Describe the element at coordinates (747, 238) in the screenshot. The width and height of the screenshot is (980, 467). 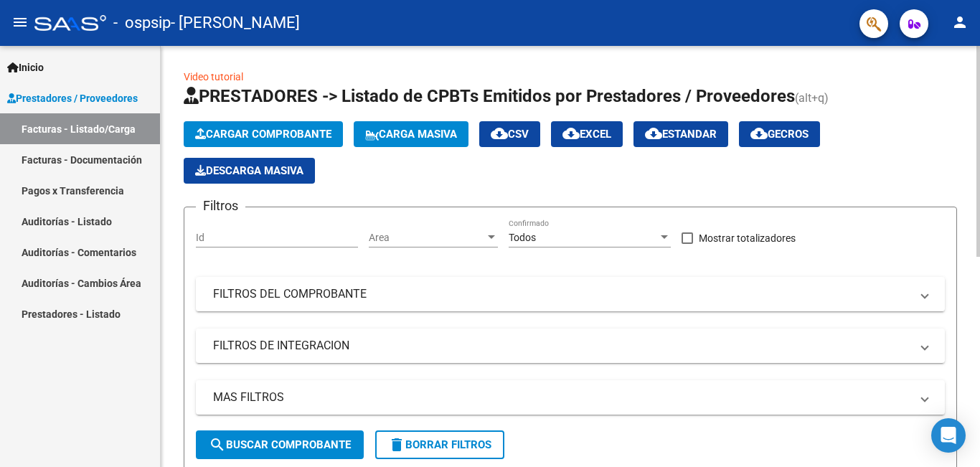
I see `span: Mostrar totalizadores` at that location.